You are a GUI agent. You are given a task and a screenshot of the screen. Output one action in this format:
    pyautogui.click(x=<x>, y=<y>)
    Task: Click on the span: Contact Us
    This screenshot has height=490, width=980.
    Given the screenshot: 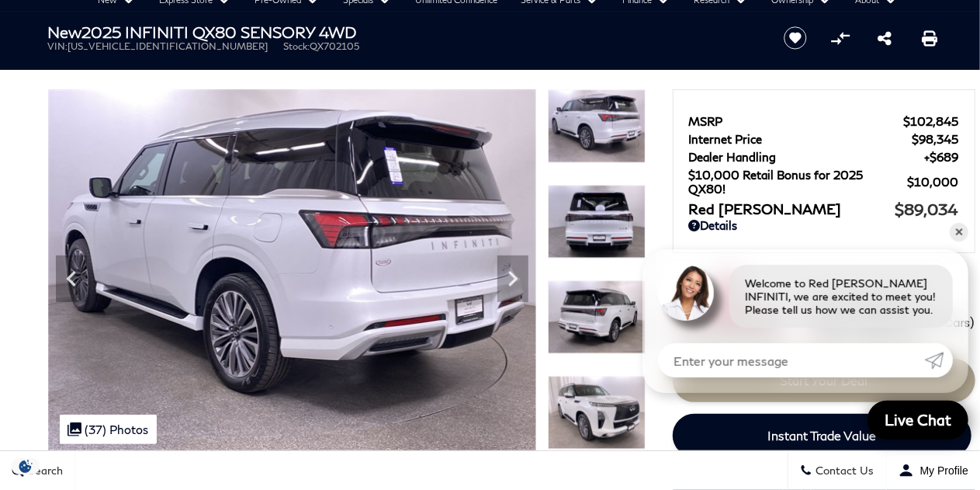 What is the action you would take?
    pyautogui.click(x=844, y=470)
    